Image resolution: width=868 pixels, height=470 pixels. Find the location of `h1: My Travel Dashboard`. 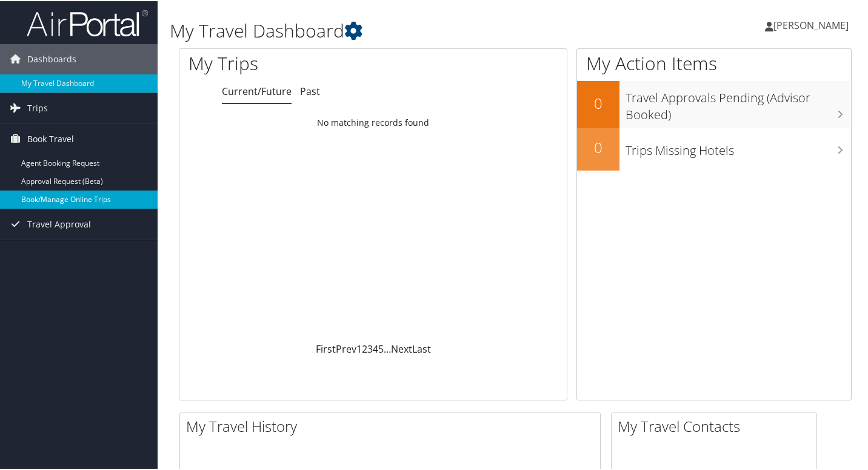

h1: My Travel Dashboard is located at coordinates (400, 30).